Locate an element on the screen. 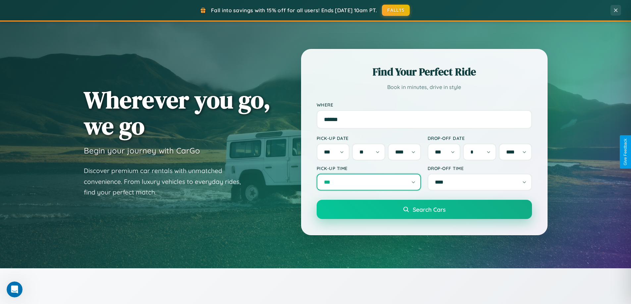 The height and width of the screenshot is (304, 631). label: Drop-off Time is located at coordinates (479, 168).